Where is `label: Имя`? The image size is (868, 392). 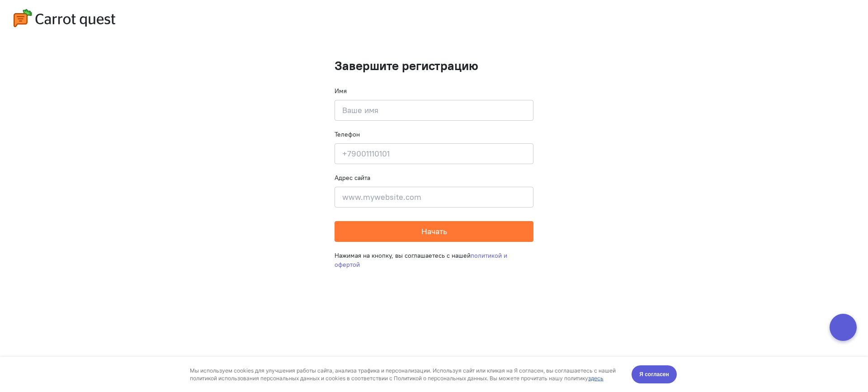 label: Имя is located at coordinates (341, 91).